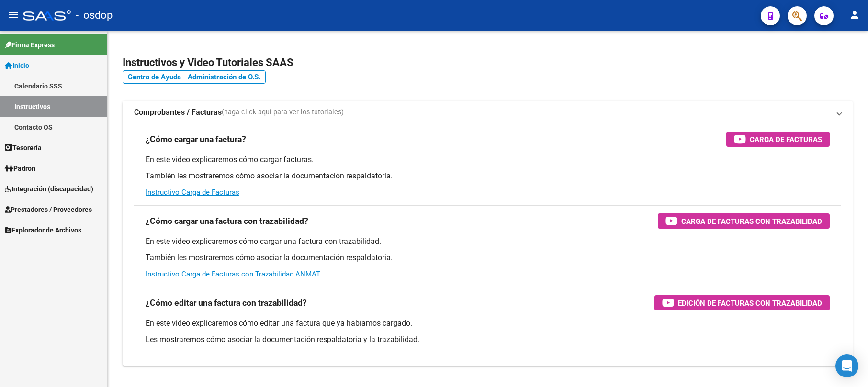 This screenshot has height=387, width=868. I want to click on p: Les mostraremos cómo asociar la documentación respaldatoria y la trazabilidad., so click(488, 340).